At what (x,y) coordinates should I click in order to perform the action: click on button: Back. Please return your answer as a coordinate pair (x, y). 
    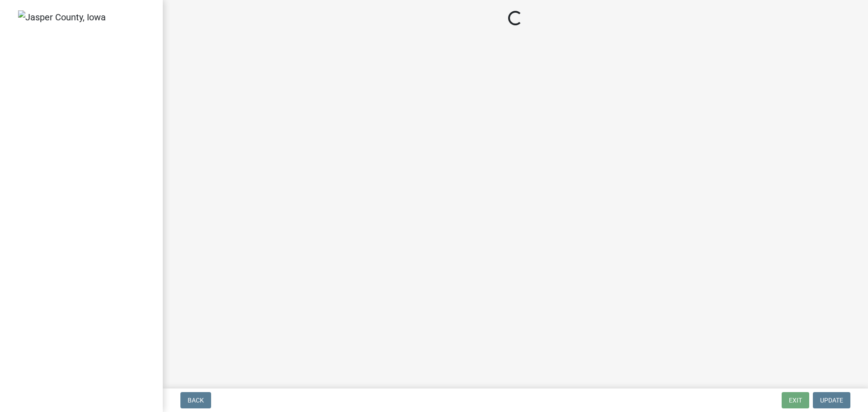
    Looking at the image, I should click on (196, 400).